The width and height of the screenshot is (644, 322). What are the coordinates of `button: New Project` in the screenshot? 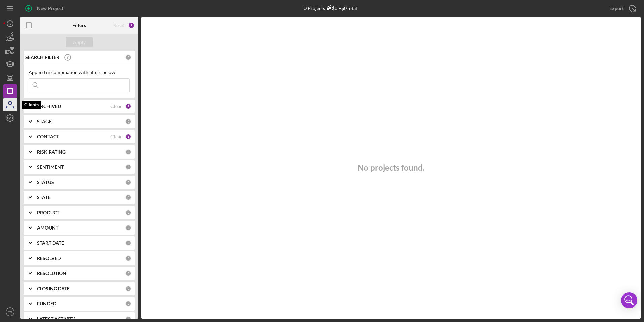 It's located at (45, 9).